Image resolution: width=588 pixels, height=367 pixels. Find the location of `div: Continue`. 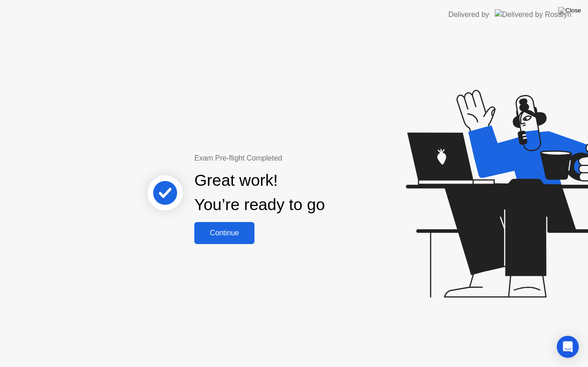

div: Continue is located at coordinates (224, 233).